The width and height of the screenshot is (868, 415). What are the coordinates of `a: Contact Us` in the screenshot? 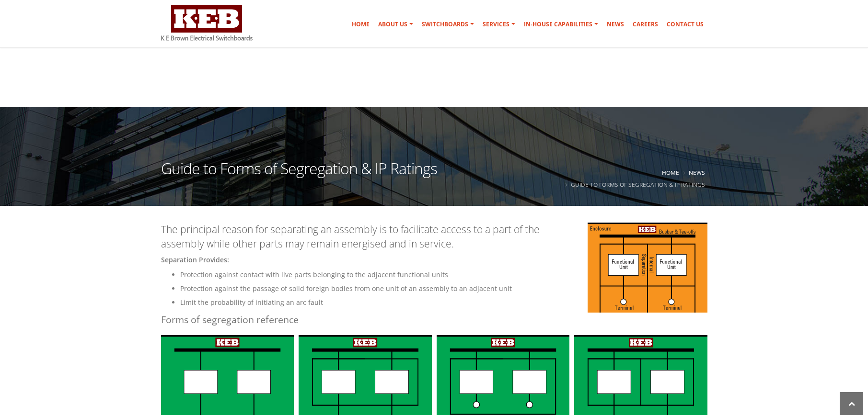 It's located at (685, 24).